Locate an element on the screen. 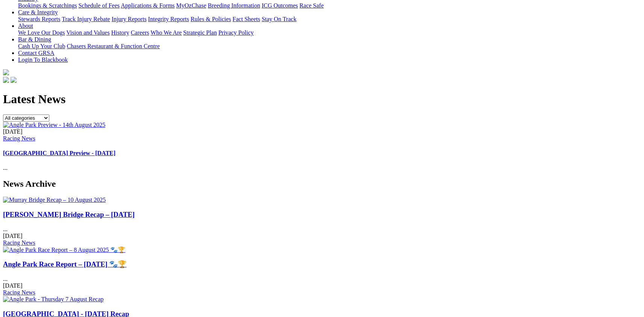 Image resolution: width=644 pixels, height=317 pixels. a: Injury Reports is located at coordinates (129, 19).